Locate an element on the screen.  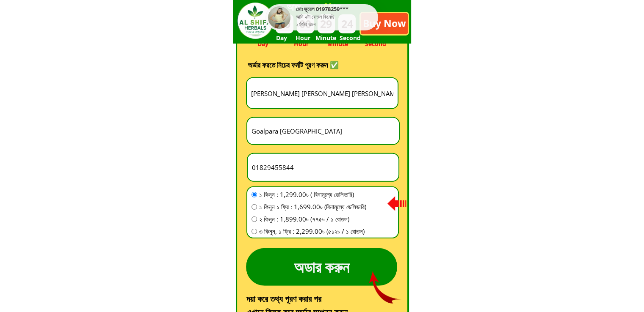
div: ২ মিনিট আগে is located at coordinates (306, 25).